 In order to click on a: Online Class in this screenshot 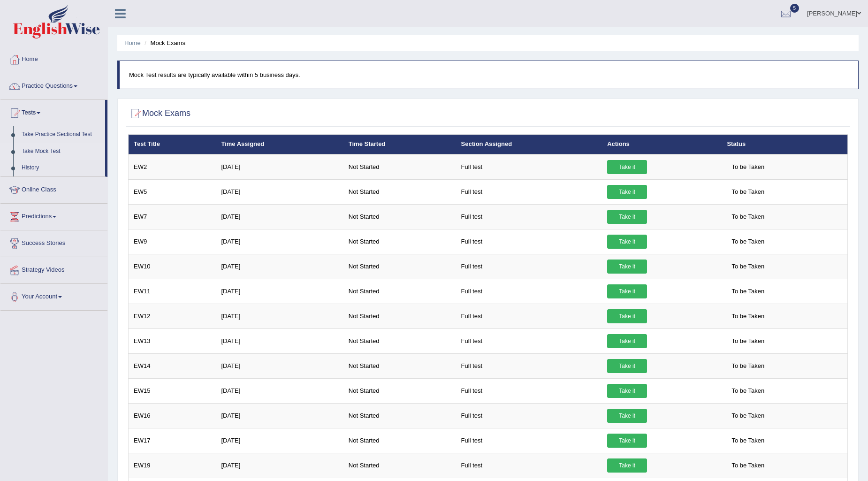, I will do `click(54, 189)`.